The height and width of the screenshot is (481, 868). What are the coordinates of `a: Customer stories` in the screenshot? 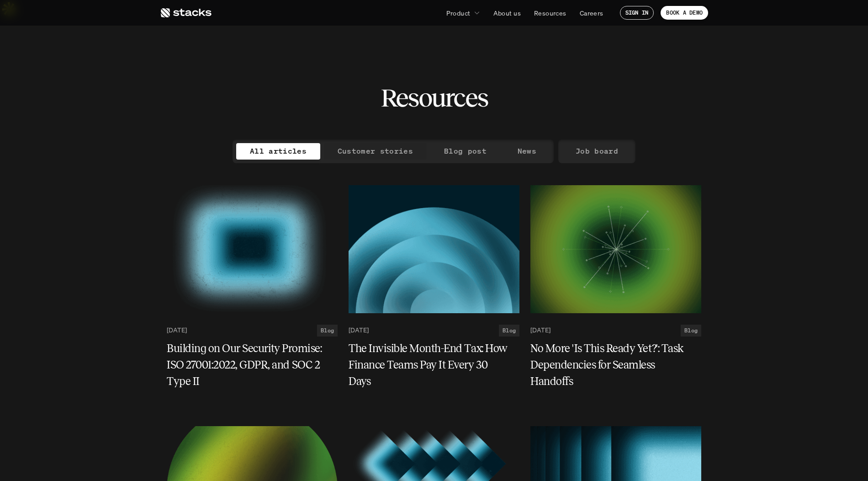 It's located at (375, 151).